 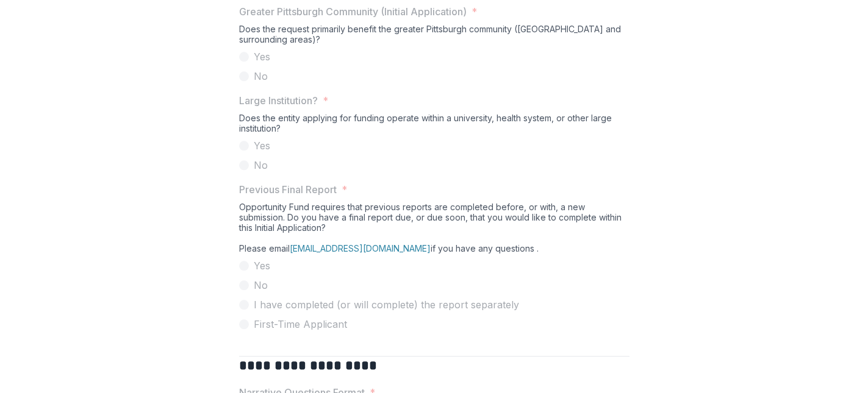 What do you see at coordinates (353, 11) in the screenshot?
I see `p: Greater Pittsburgh Community (Initial Application)` at bounding box center [353, 11].